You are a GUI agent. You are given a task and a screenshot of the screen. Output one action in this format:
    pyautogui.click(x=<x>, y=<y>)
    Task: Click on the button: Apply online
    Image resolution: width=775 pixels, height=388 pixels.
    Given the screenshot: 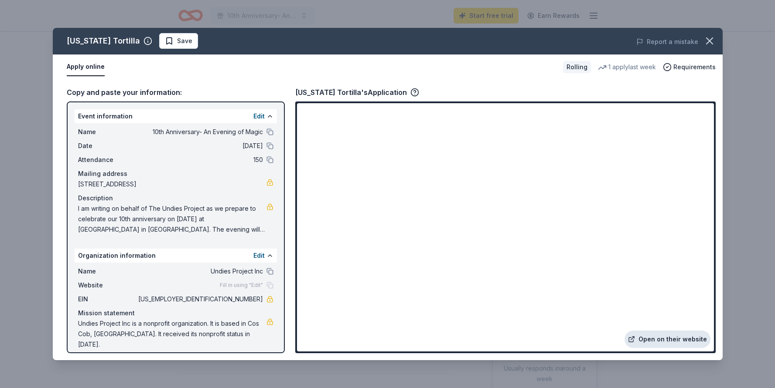 What is the action you would take?
    pyautogui.click(x=85, y=67)
    